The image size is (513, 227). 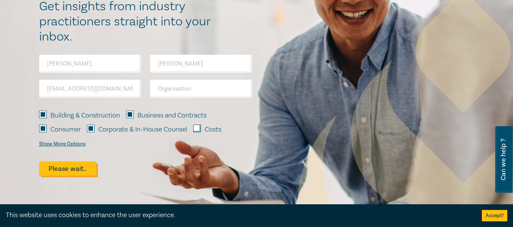 I want to click on div: This website uses cookies to enhance the user experience., so click(x=238, y=216).